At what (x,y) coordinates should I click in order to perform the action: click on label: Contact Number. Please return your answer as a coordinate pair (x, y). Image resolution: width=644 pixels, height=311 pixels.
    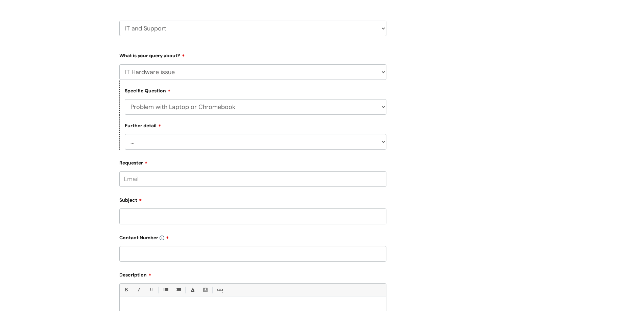
    Looking at the image, I should click on (253, 236).